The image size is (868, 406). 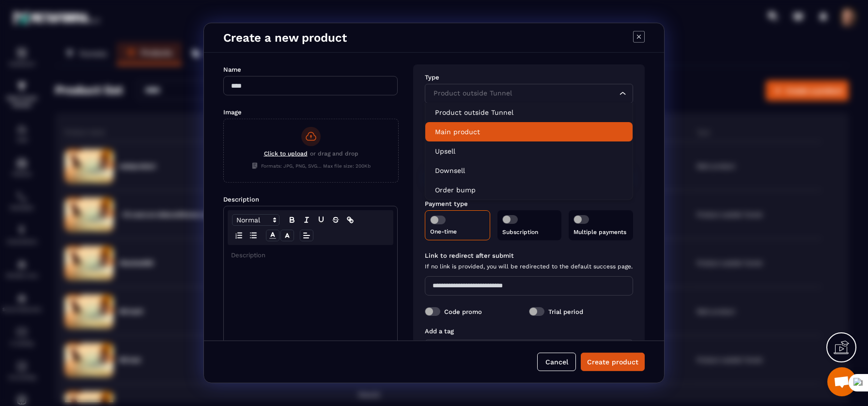 What do you see at coordinates (613, 361) in the screenshot?
I see `button: Create product` at bounding box center [613, 361].